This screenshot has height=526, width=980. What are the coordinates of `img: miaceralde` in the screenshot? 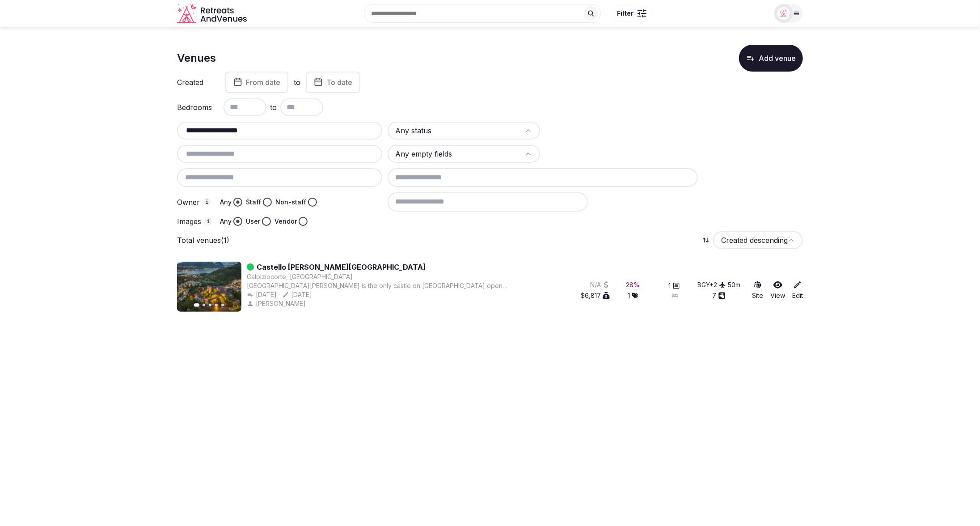 It's located at (784, 13).